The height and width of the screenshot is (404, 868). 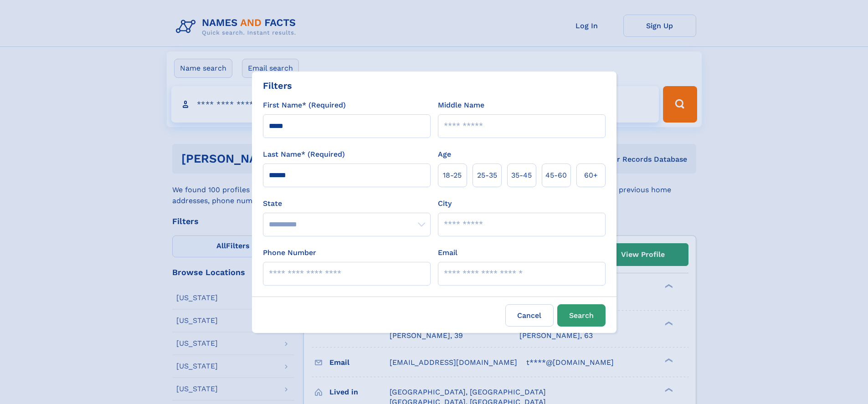 What do you see at coordinates (278, 86) in the screenshot?
I see `div: Filters` at bounding box center [278, 86].